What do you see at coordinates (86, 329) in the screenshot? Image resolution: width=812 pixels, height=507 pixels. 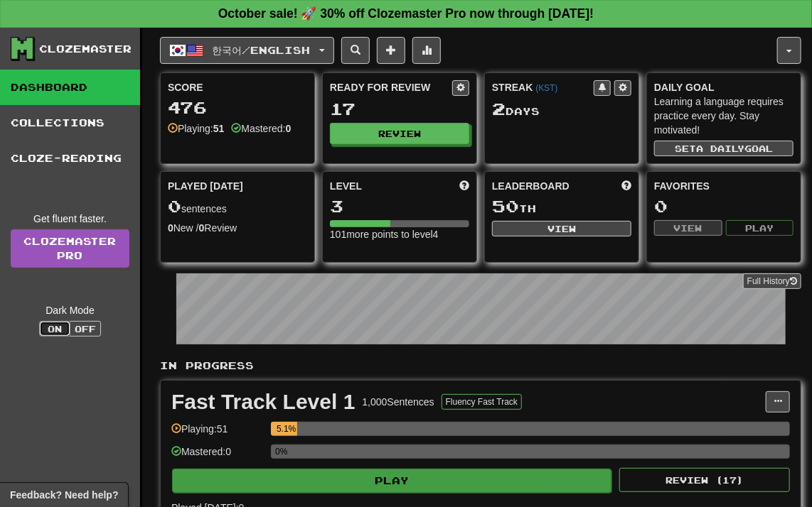 I see `button: Off` at bounding box center [86, 329].